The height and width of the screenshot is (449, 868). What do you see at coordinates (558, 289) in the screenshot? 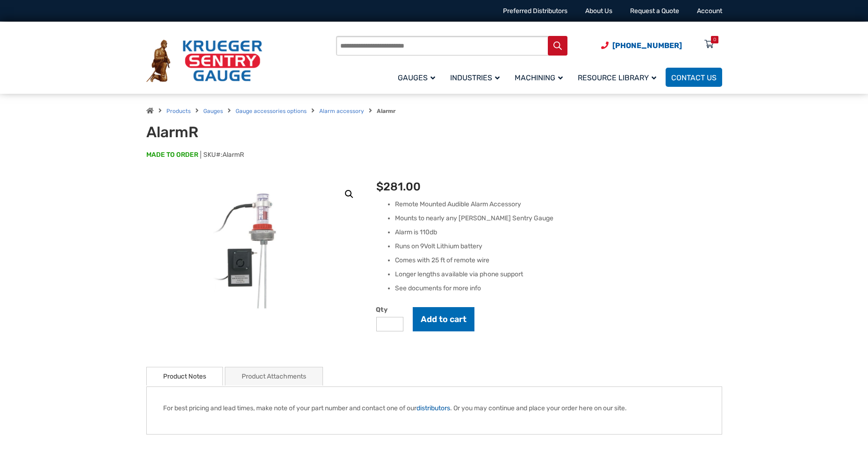
I see `li: See documents for more info` at bounding box center [558, 289].